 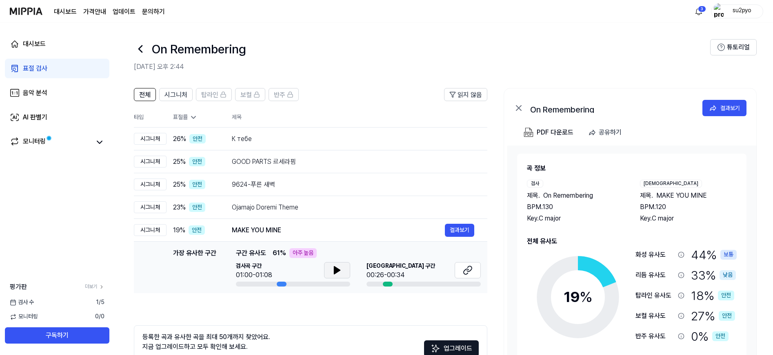 What do you see at coordinates (632, 168) in the screenshot?
I see `h2: 곡 정보` at bounding box center [632, 168].